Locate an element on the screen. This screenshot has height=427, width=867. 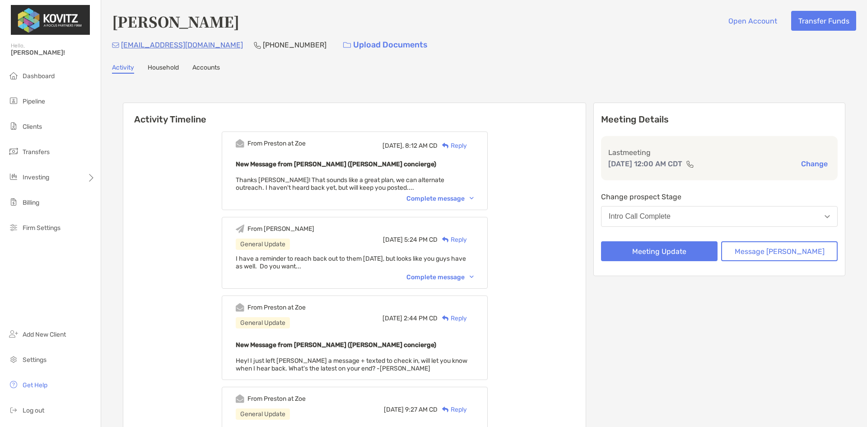
span: 2:44 PM CD is located at coordinates (421, 318).